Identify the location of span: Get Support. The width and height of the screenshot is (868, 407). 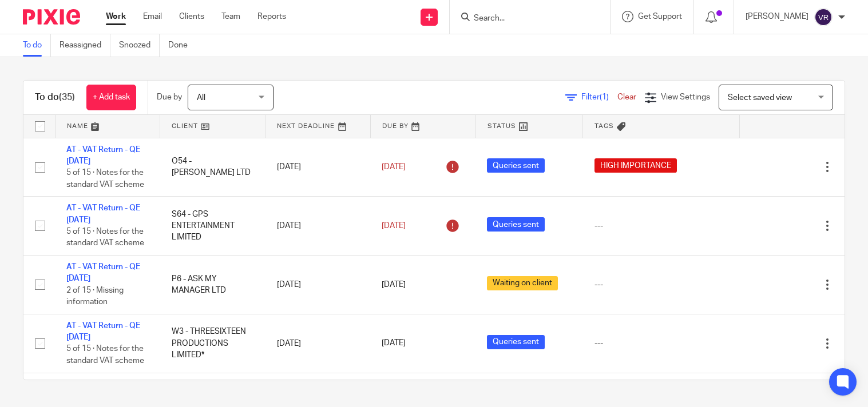
(660, 17).